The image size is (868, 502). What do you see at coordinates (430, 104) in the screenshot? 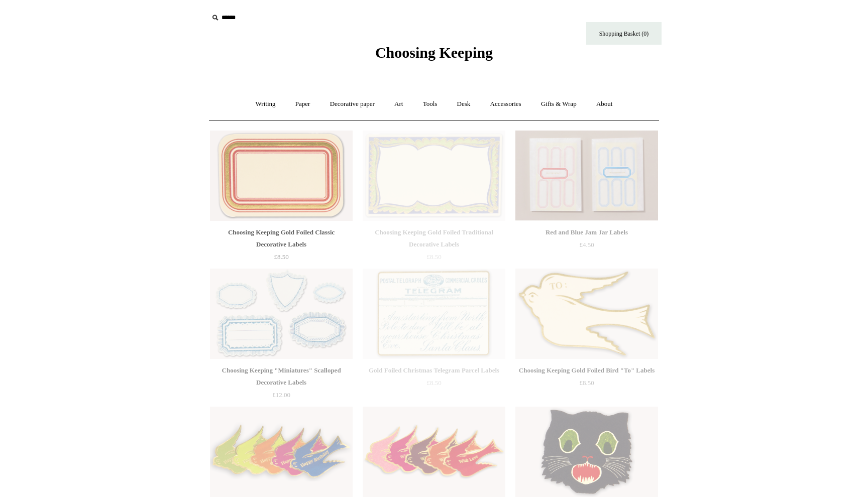
I see `a: Tools` at bounding box center [430, 104].